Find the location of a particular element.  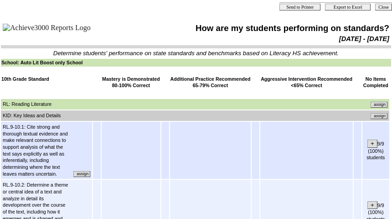

td: Additional Practice Recommended 65-79% Correct is located at coordinates (211, 82).